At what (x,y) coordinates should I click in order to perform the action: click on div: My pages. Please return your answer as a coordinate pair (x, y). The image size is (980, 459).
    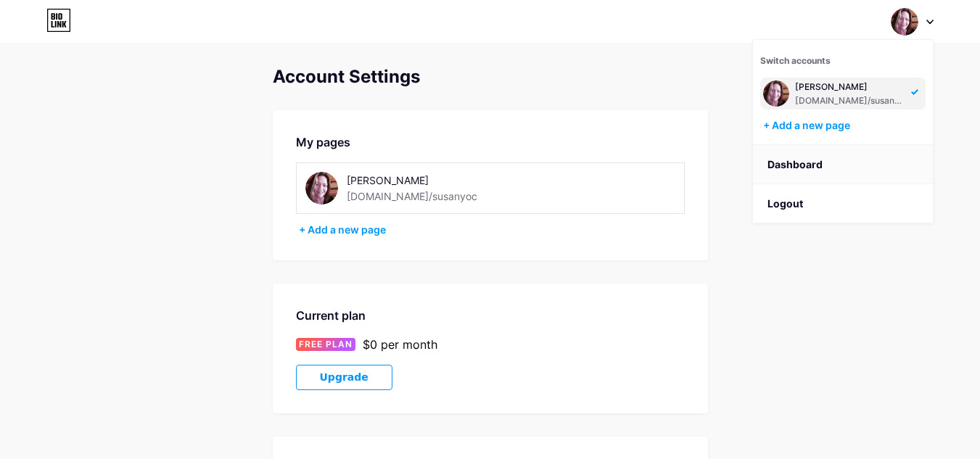
    Looking at the image, I should click on (490, 142).